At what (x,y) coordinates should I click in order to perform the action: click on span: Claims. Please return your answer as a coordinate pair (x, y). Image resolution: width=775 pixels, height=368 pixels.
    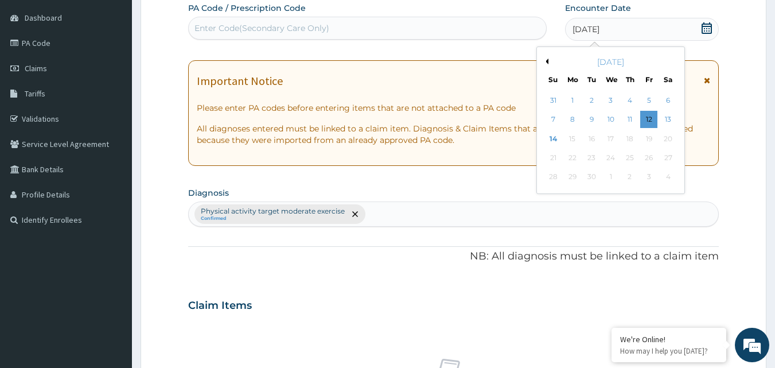
    Looking at the image, I should click on (36, 68).